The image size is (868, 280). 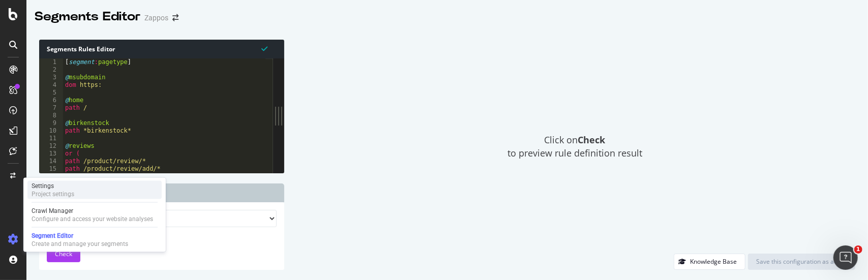 I want to click on div: 5, so click(x=51, y=93).